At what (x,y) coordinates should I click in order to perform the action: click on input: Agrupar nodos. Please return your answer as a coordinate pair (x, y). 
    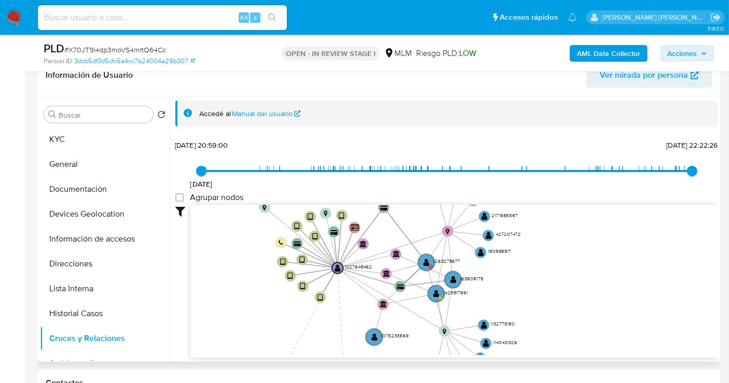
    Looking at the image, I should click on (180, 198).